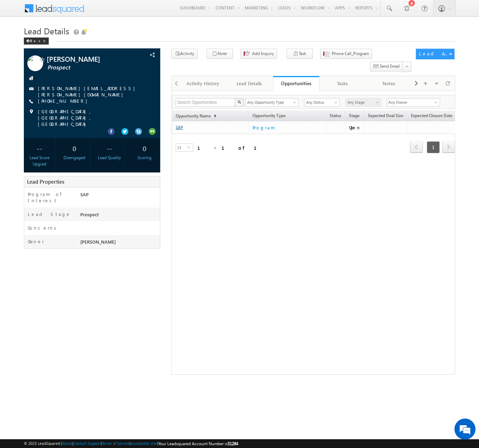 Image resolution: width=479 pixels, height=448 pixels. Describe the element at coordinates (389, 83) in the screenshot. I see `a: Notes` at that location.